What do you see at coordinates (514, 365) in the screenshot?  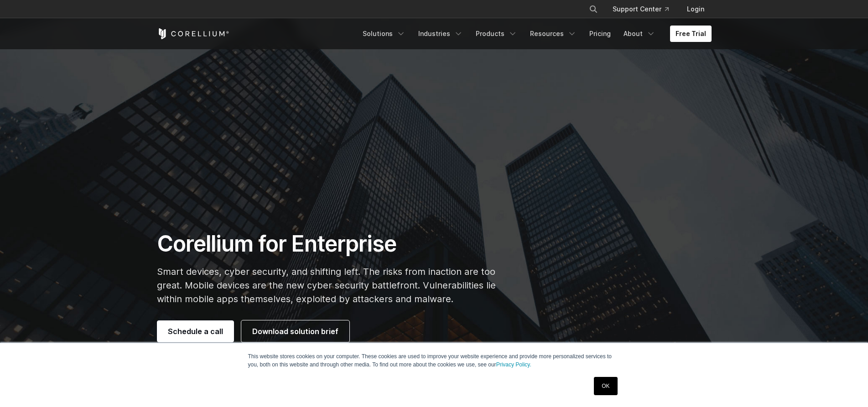 I see `a: Privacy Policy.` at bounding box center [514, 365].